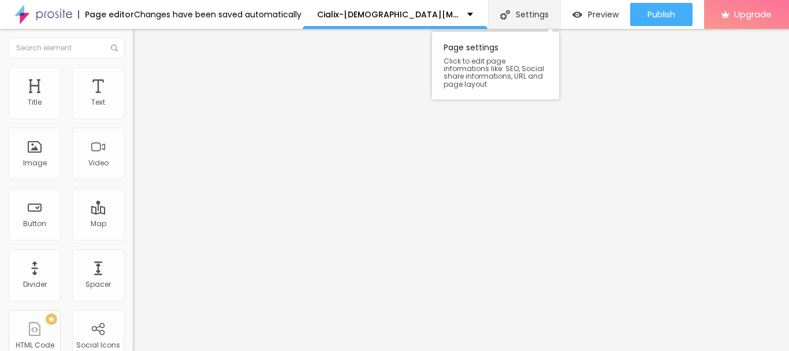 This screenshot has height=351, width=789. I want to click on div: Image, so click(35, 163).